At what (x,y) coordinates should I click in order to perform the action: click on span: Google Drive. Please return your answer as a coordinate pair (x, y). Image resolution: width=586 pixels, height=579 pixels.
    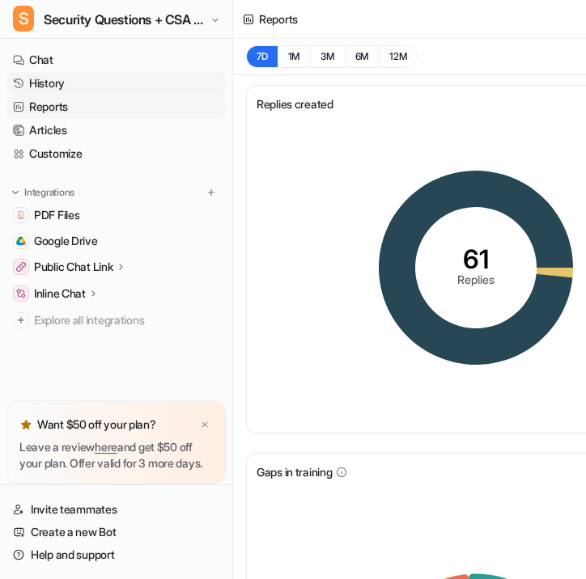
    Looking at the image, I should click on (66, 241).